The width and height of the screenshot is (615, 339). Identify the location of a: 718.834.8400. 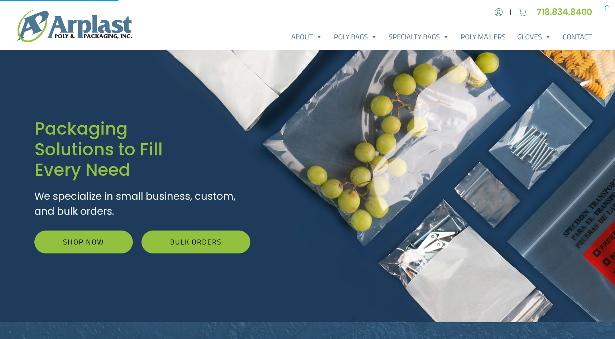
(567, 12).